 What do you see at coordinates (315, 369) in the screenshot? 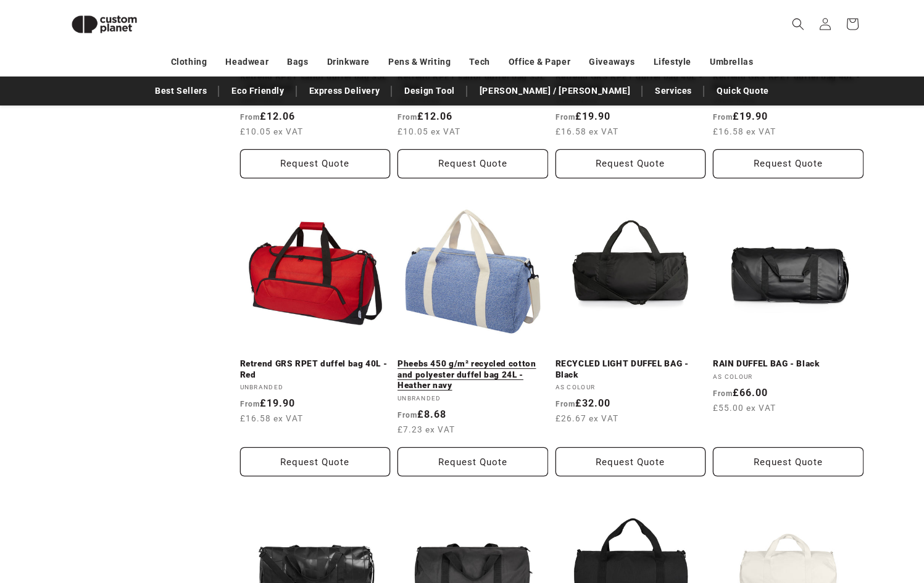
I see `a: Retrend GRS RPET duffel bag 40L - Red` at bounding box center [315, 369].